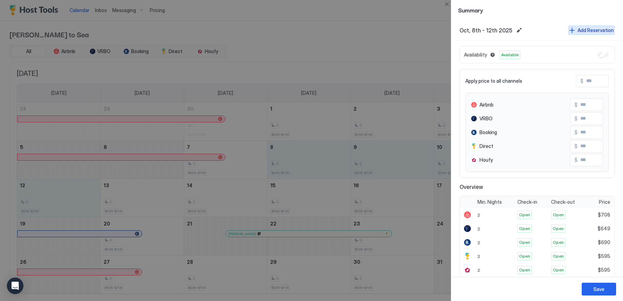 The width and height of the screenshot is (623, 301). What do you see at coordinates (488, 132) in the screenshot?
I see `span: Booking` at bounding box center [488, 132].